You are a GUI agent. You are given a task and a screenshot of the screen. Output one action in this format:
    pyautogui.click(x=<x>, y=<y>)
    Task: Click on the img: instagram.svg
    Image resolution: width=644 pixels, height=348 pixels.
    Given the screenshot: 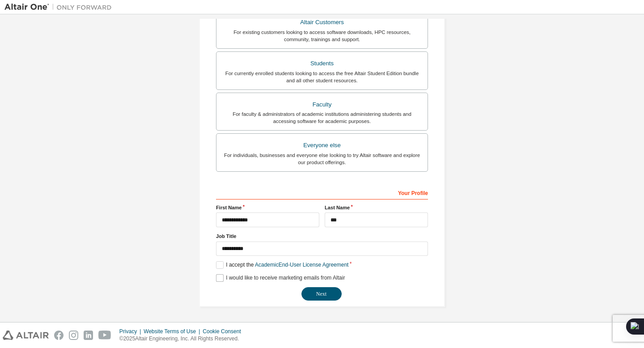 What is the action you would take?
    pyautogui.click(x=73, y=335)
    